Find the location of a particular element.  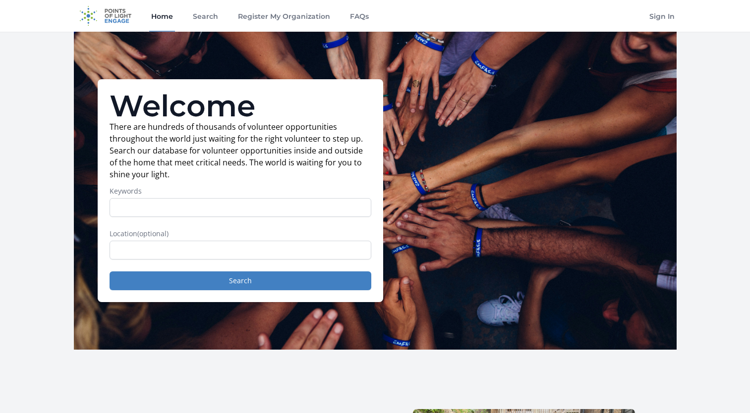

label: Location is located at coordinates (240, 234).